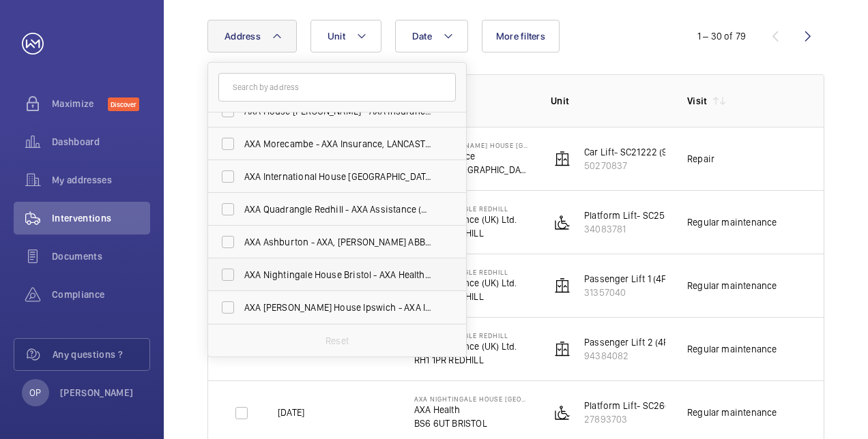 The image size is (868, 439). I want to click on p: Visit, so click(697, 101).